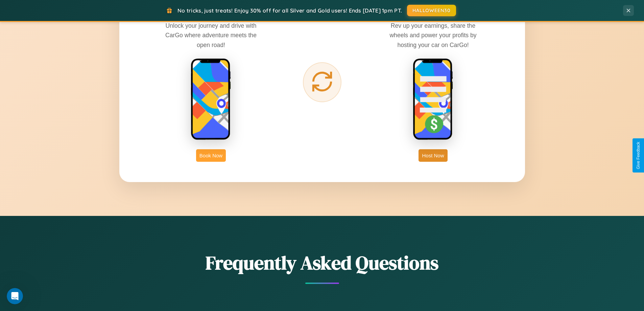 The height and width of the screenshot is (311, 644). I want to click on p: Rev up your earnings, share the wheels and power your profits by hosting your car on CarGo!, so click(433, 35).